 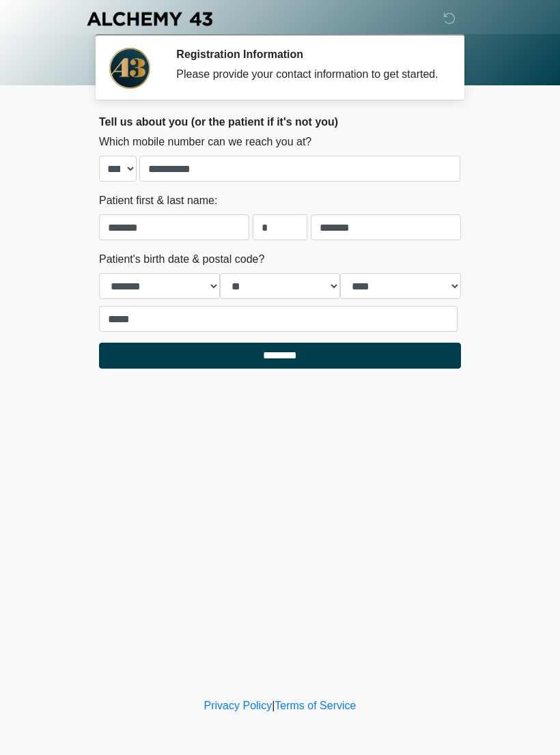 I want to click on label: Patient's birth date & postal code?, so click(x=181, y=260).